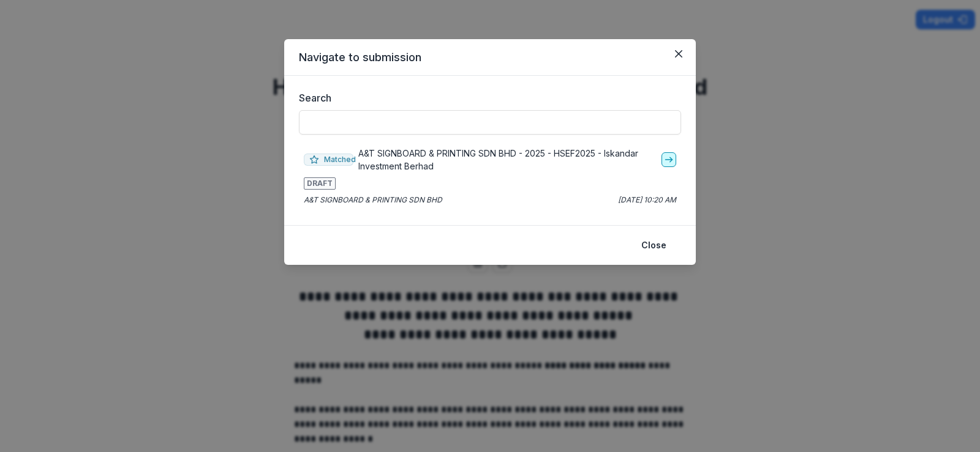 The width and height of the screenshot is (980, 452). I want to click on label: Search, so click(486, 98).